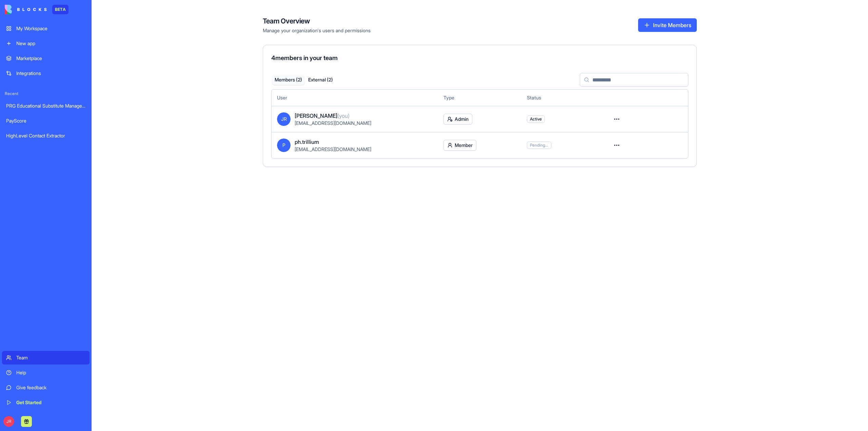 Image resolution: width=868 pixels, height=431 pixels. Describe the element at coordinates (464, 146) in the screenshot. I see `span: Member` at that location.